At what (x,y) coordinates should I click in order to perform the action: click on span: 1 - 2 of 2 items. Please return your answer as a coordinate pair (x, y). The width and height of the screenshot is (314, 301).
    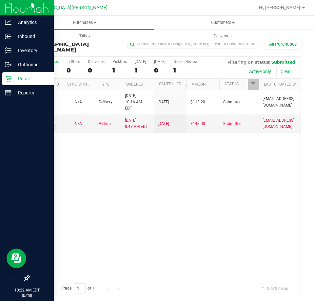
    Looking at the image, I should click on (275, 288).